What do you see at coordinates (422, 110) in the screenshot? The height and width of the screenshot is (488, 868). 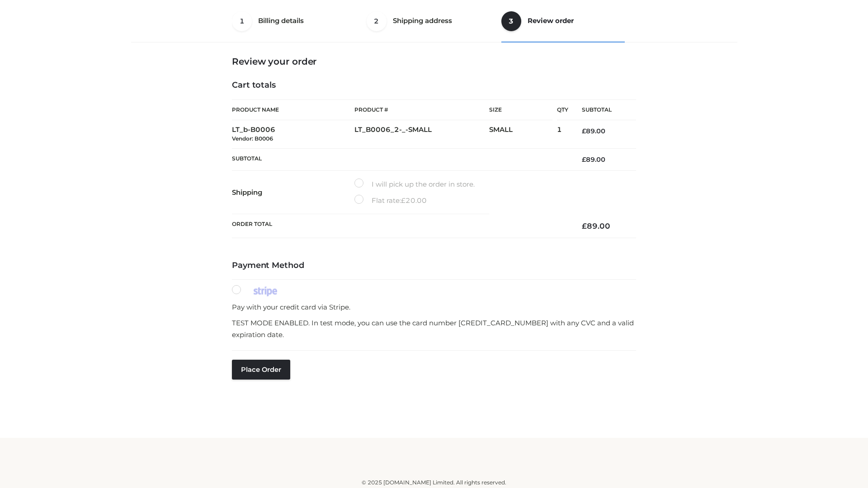 I see `th: Product #` at bounding box center [422, 110].